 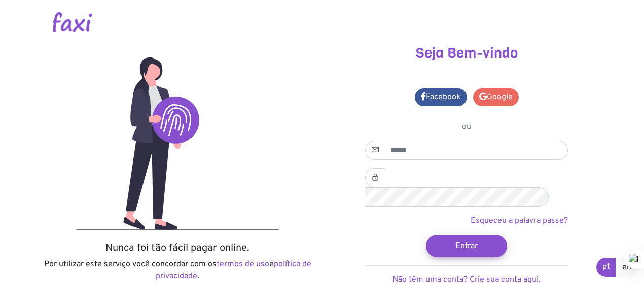 What do you see at coordinates (466, 246) in the screenshot?
I see `button: Entrar` at bounding box center [466, 246].